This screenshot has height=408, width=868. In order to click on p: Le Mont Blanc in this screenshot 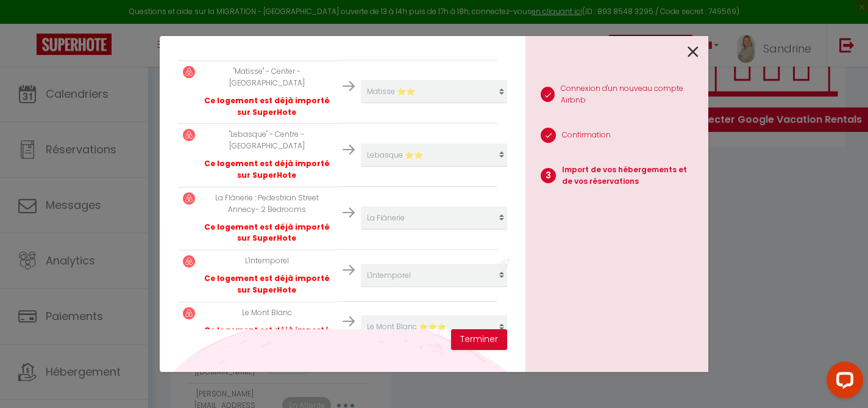, I will do `click(267, 313)`.